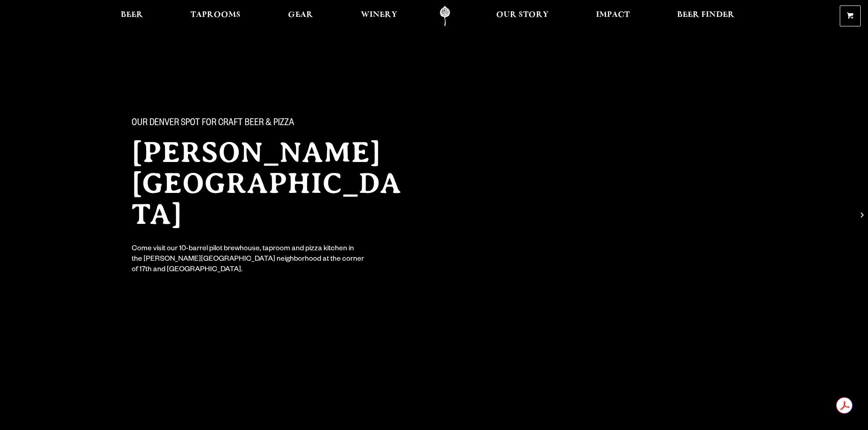  What do you see at coordinates (522, 15) in the screenshot?
I see `span: Our Story` at bounding box center [522, 15].